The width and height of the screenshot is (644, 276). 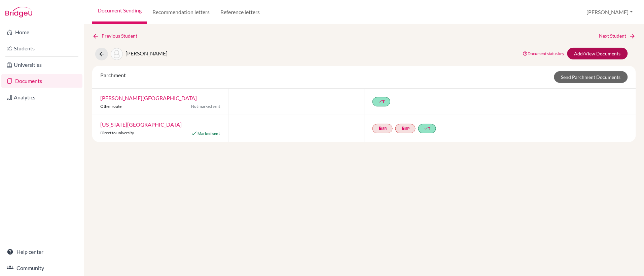 I want to click on a: Add/View Documents, so click(x=597, y=53).